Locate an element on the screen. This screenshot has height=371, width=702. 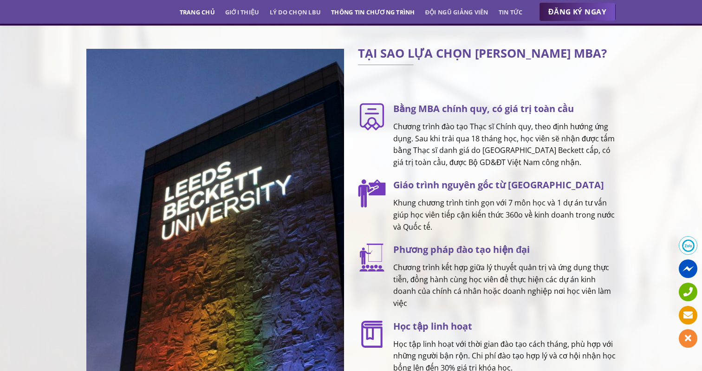
p: Chương trình đào tạo Thạc sĩ Chính quy, theo định hướng ứng dụng. Sau khi trải qua 18 tháng học, ... is located at coordinates (504, 144).